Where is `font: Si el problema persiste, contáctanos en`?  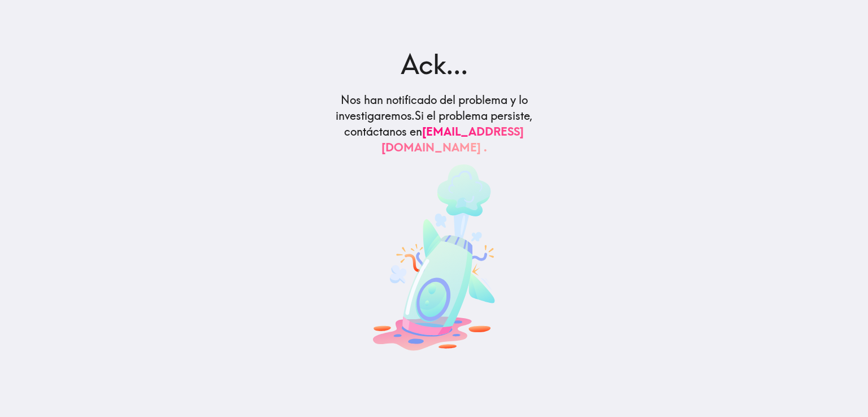
font: Si el problema persiste, contáctanos en is located at coordinates (438, 123).